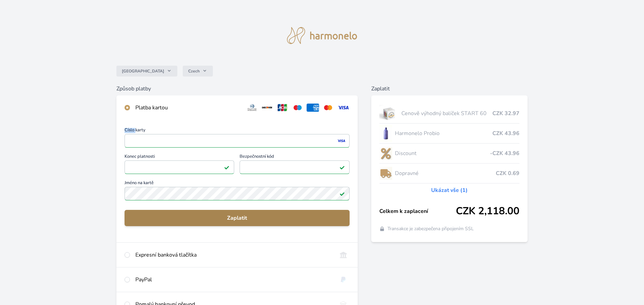  Describe the element at coordinates (449, 89) in the screenshot. I see `h6: Zaplatit` at that location.